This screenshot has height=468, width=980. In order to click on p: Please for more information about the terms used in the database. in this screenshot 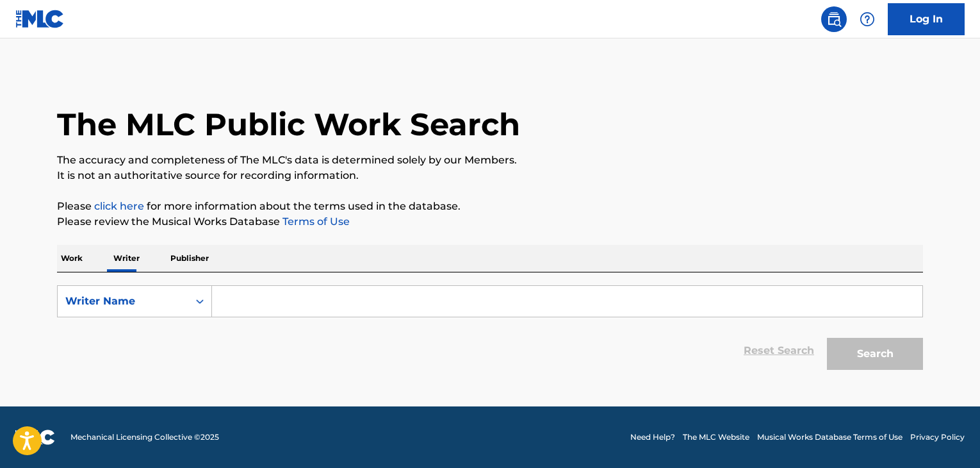, I will do `click(490, 206)`.